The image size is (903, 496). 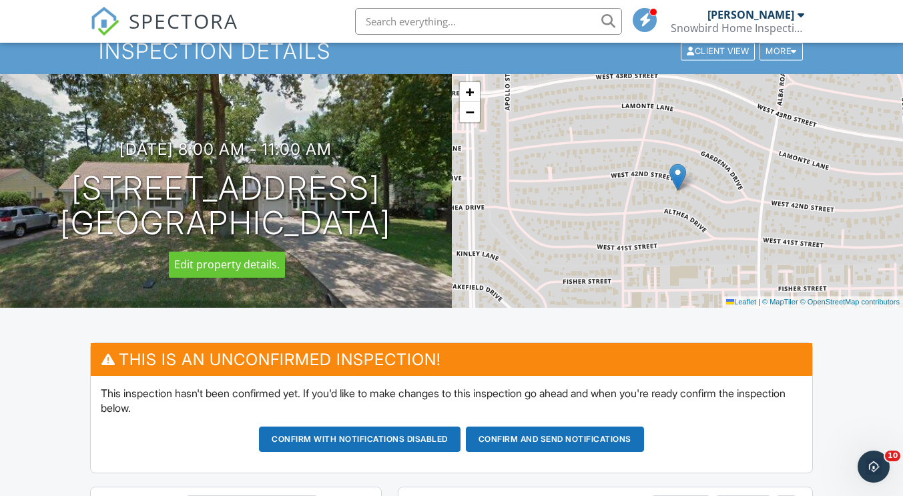 What do you see at coordinates (719, 50) in the screenshot?
I see `a: Client View` at bounding box center [719, 50].